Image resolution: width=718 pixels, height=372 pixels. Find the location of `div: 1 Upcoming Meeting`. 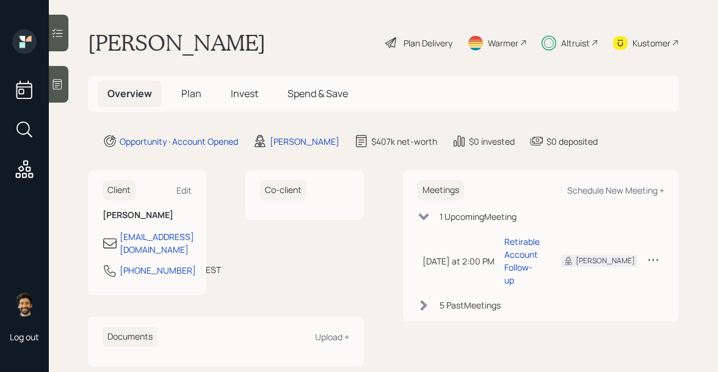

div: 1 Upcoming Meeting is located at coordinates (478, 216).